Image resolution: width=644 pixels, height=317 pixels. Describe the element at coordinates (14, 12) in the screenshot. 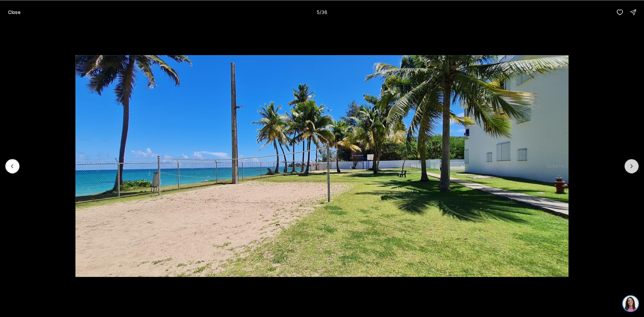

I see `button: Close` at that location.